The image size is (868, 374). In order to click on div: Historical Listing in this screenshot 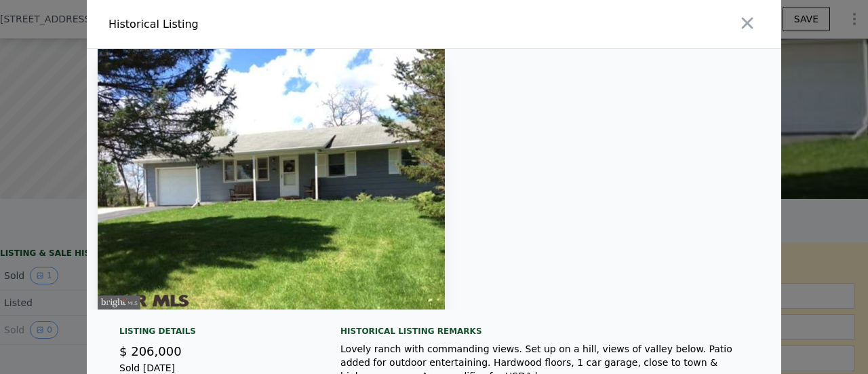, I will do `click(269, 25)`.